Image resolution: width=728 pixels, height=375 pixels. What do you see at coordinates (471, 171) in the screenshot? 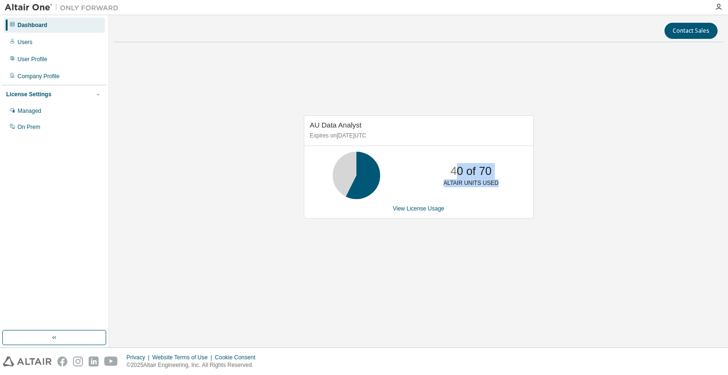
I see `p: 40 of 70` at bounding box center [471, 171].